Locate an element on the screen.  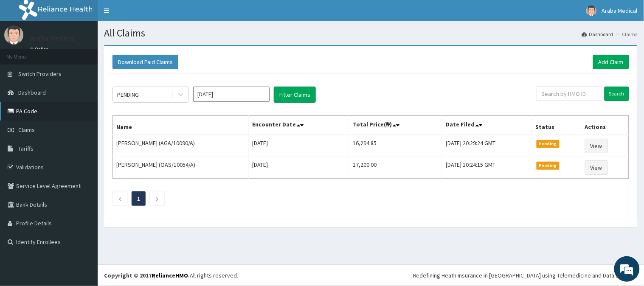
a: Page 1 is your current page is located at coordinates (138, 198).